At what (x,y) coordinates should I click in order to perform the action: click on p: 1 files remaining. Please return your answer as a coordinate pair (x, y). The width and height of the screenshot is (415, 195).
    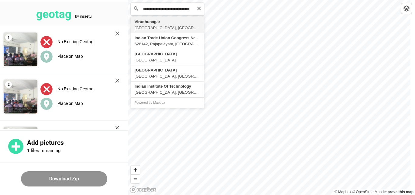
    Looking at the image, I should click on (44, 150).